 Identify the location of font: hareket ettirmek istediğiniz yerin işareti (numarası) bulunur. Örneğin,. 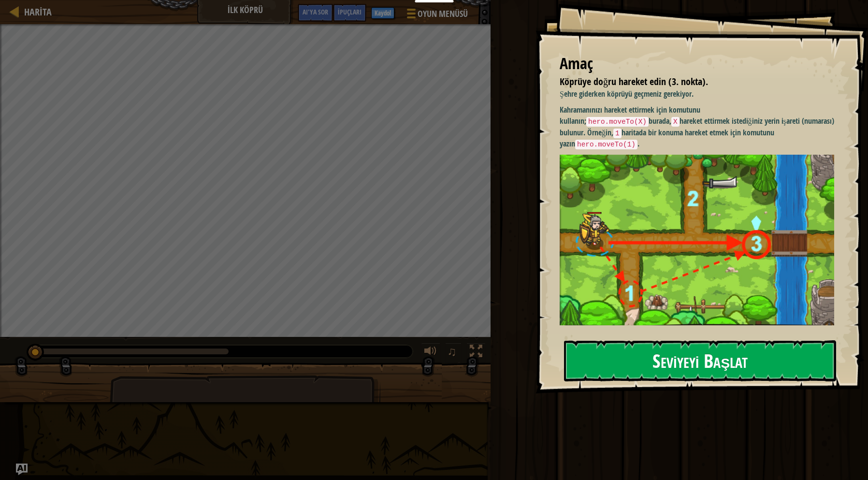
(697, 126).